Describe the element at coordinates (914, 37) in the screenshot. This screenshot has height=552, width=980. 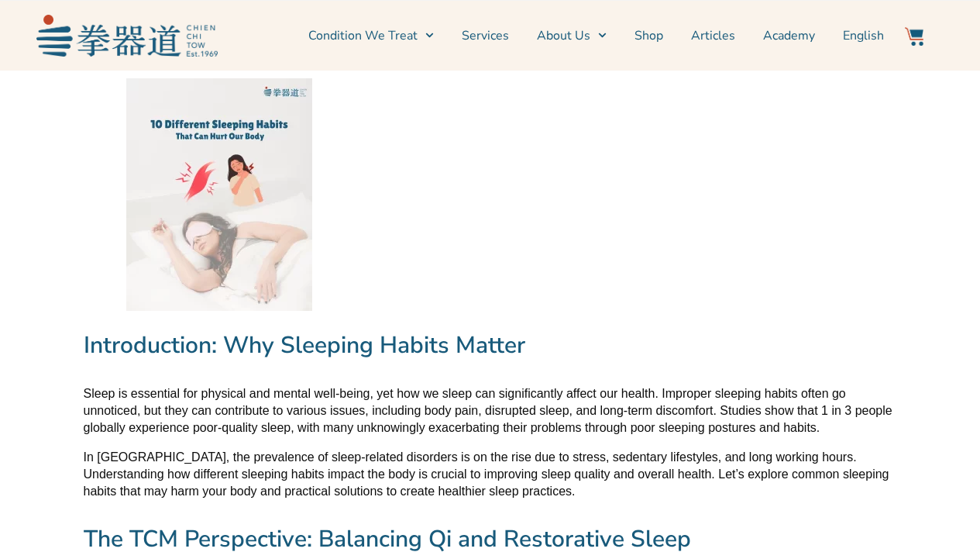
I see `img: Website Icon-03` at that location.